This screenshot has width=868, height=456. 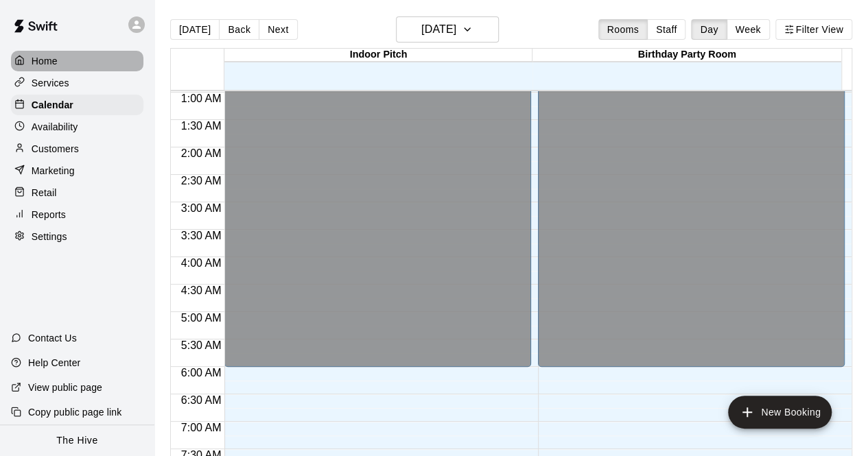 I want to click on span: 2:00 AM, so click(x=201, y=153).